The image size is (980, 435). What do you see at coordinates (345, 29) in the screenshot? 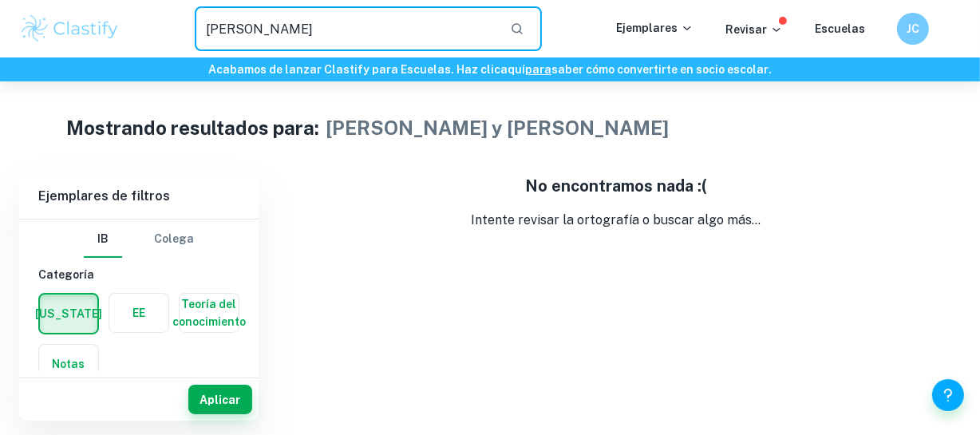
I see `input: Busque cualquier ejemplar...` at bounding box center [345, 29].